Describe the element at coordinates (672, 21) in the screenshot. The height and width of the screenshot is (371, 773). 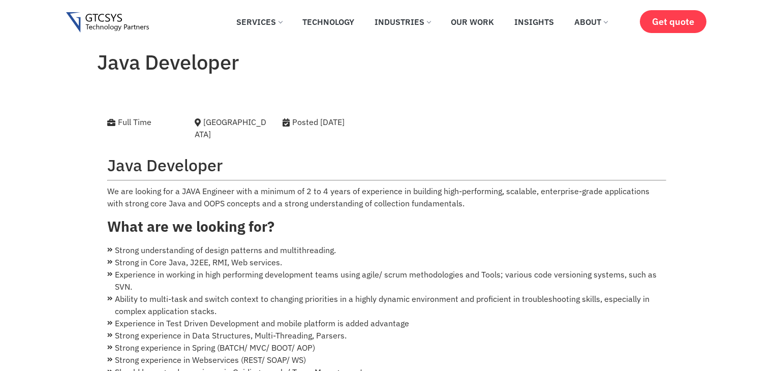
I see `a: Get quote` at that location.